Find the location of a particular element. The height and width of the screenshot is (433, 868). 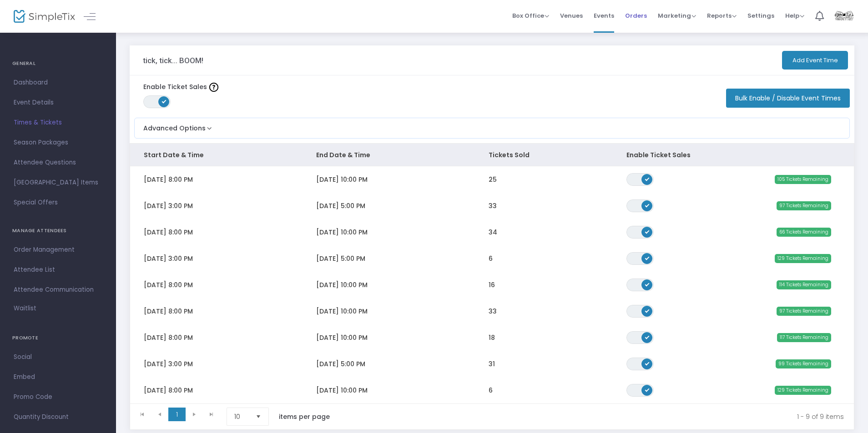

th: End Date & Time is located at coordinates (389, 155).